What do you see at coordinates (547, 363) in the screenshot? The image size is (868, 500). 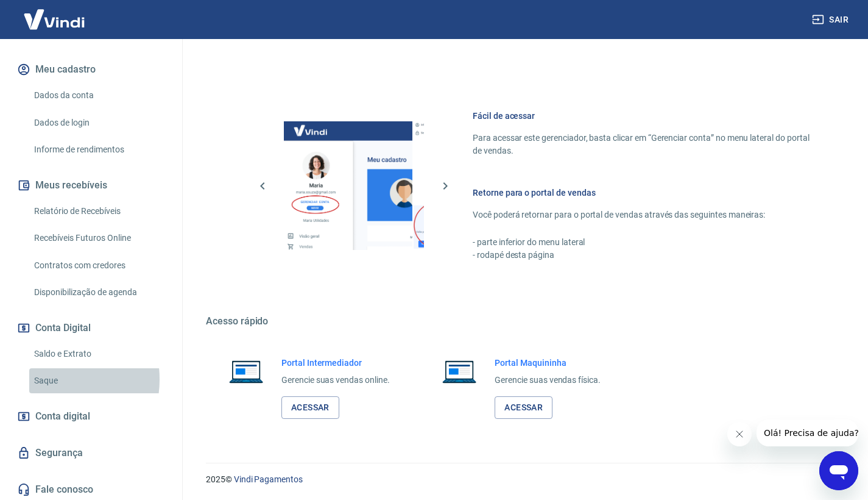 I see `h6: Portal Maquininha` at bounding box center [547, 363].